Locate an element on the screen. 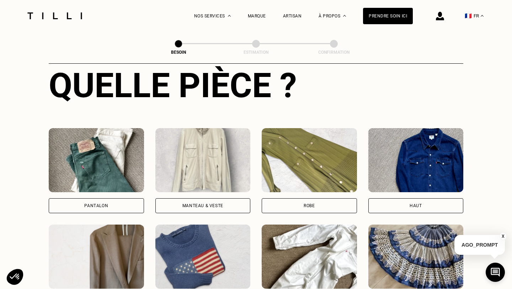 This screenshot has height=289, width=512. div: Prendre soin ici is located at coordinates (388, 16).